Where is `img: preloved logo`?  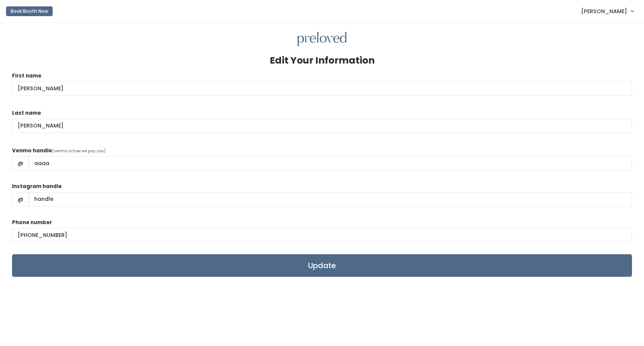 img: preloved logo is located at coordinates (322, 39).